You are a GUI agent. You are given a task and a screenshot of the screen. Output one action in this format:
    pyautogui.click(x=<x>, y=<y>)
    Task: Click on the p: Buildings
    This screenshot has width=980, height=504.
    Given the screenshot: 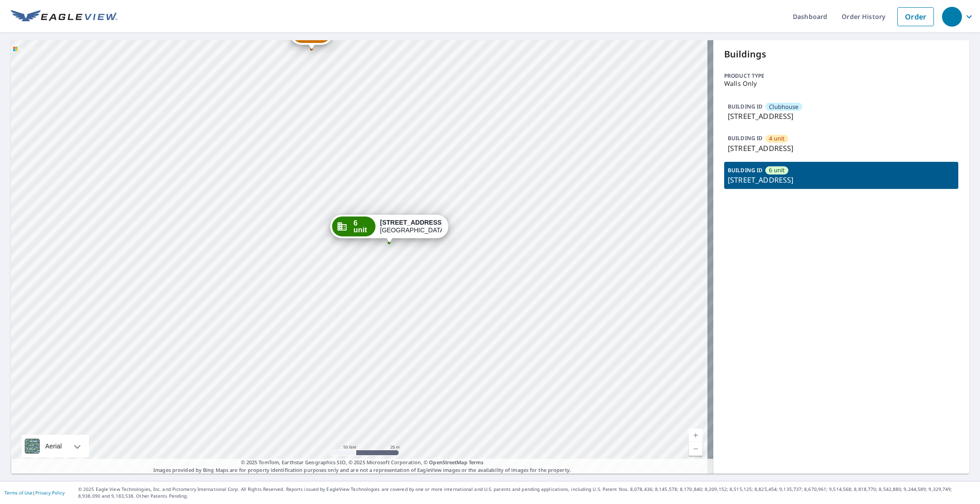 What is the action you would take?
    pyautogui.click(x=841, y=54)
    